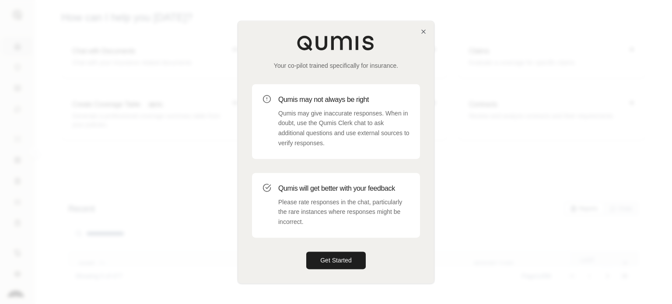 The image size is (672, 304). What do you see at coordinates (336, 43) in the screenshot?
I see `img: Qumis Logo` at bounding box center [336, 43].